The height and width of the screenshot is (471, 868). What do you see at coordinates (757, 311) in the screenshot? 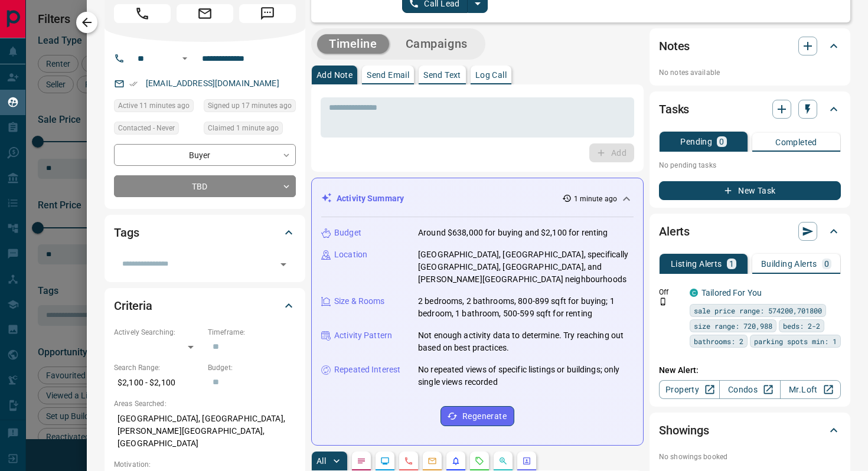
I see `span: sale price range: 574200,701800` at bounding box center [757, 311].